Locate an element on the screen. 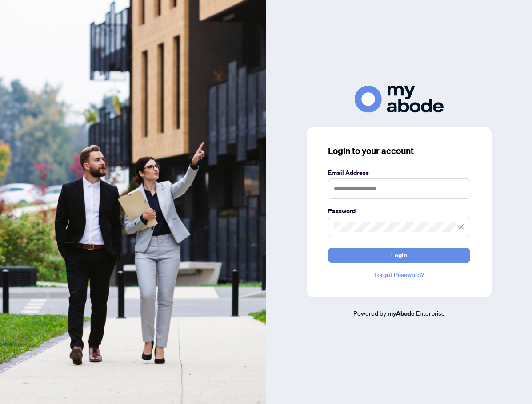 The height and width of the screenshot is (404, 532). h3: Login to your account is located at coordinates (399, 151).